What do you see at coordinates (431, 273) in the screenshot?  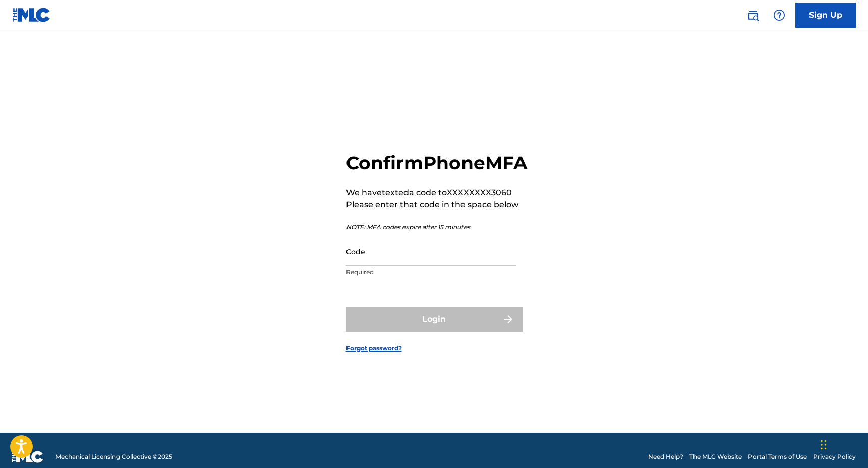 I see `p: Required` at bounding box center [431, 273].